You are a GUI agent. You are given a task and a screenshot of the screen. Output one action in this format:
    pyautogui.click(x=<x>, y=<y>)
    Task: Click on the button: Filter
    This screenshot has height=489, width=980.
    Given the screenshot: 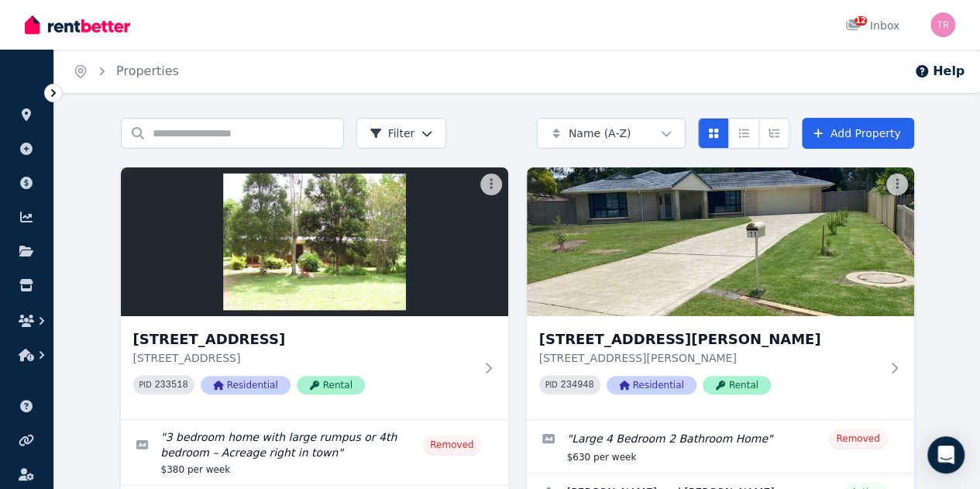 What is the action you would take?
    pyautogui.click(x=402, y=134)
    